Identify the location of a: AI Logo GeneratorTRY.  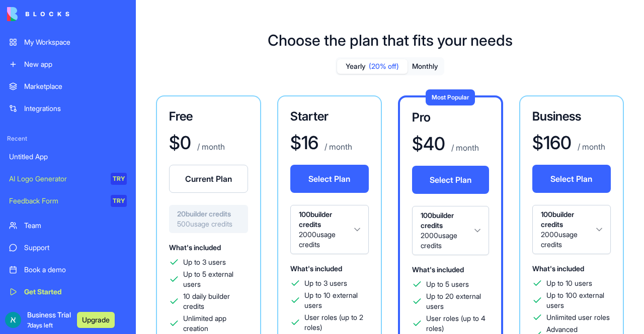
(68, 179).